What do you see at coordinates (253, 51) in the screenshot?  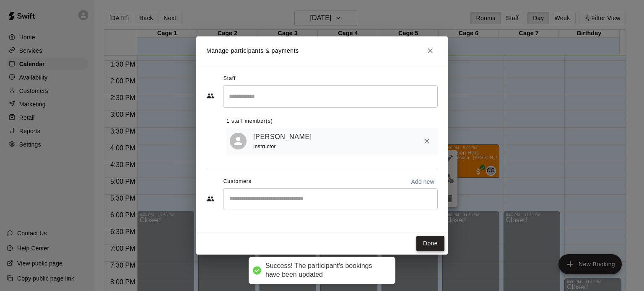 I see `p: Manage participants & payments` at bounding box center [253, 51].